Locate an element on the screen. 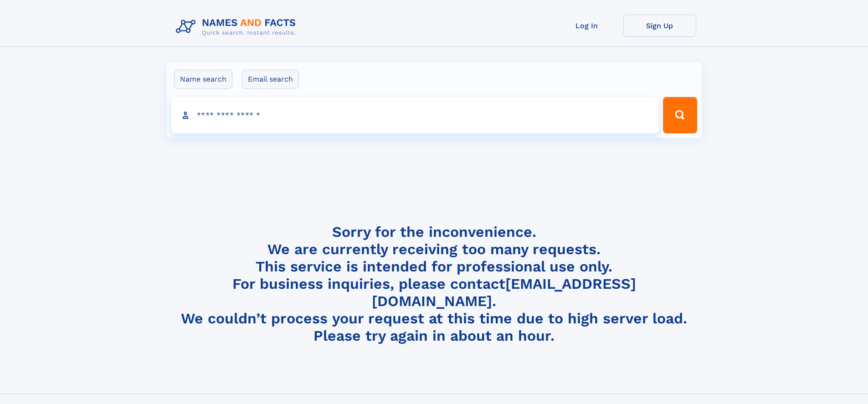  button: Search Button is located at coordinates (680, 115).